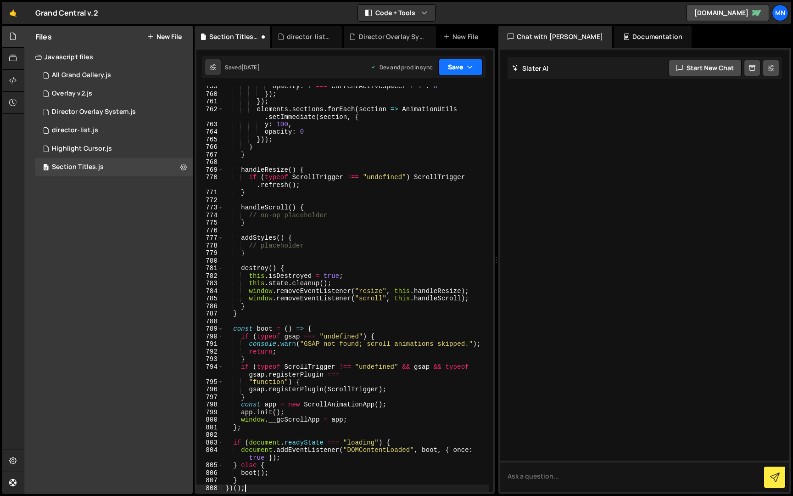 This screenshot has width=793, height=496. What do you see at coordinates (210, 283) in the screenshot?
I see `div: 783` at bounding box center [210, 283].